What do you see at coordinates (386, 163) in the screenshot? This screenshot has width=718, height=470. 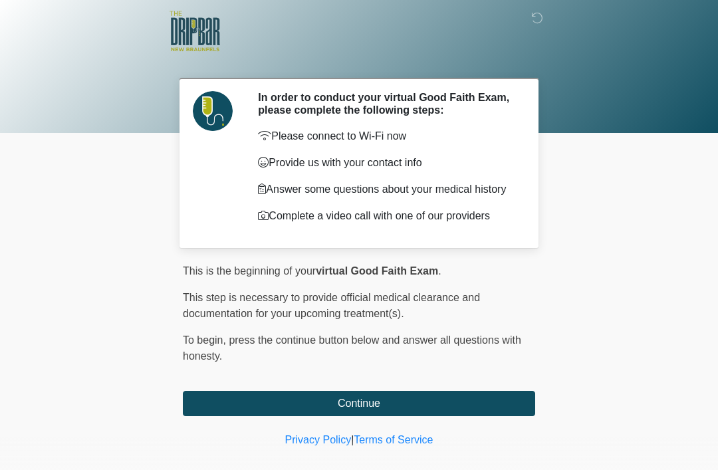 I see `p: Provide us with your contact info` at bounding box center [386, 163].